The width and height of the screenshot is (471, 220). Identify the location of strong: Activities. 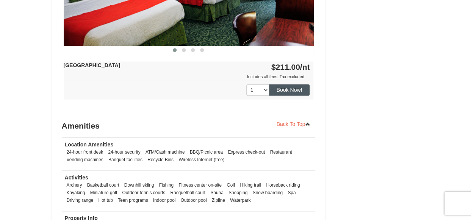
(77, 177).